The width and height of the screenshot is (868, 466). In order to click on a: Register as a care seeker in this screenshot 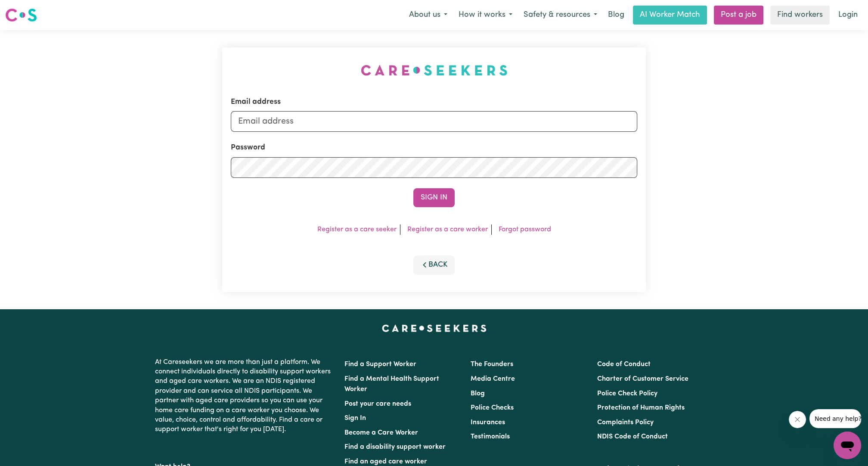, I will do `click(357, 230)`.